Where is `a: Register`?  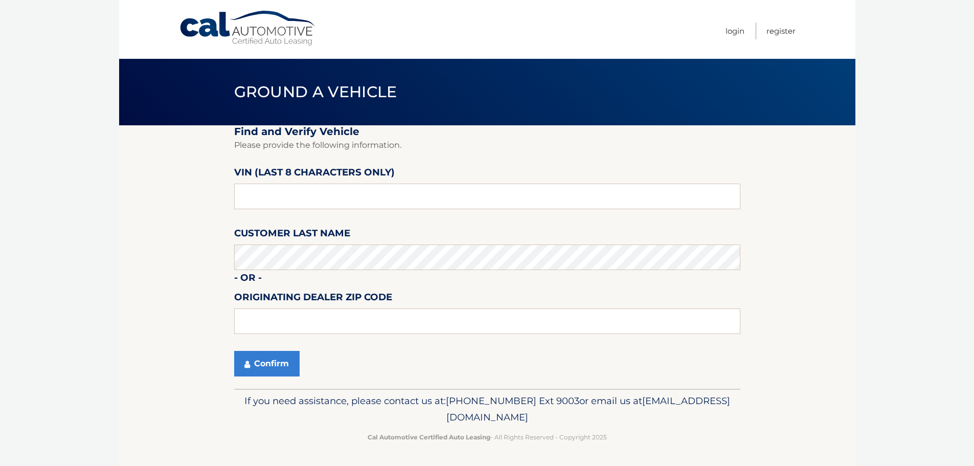 a: Register is located at coordinates (781, 31).